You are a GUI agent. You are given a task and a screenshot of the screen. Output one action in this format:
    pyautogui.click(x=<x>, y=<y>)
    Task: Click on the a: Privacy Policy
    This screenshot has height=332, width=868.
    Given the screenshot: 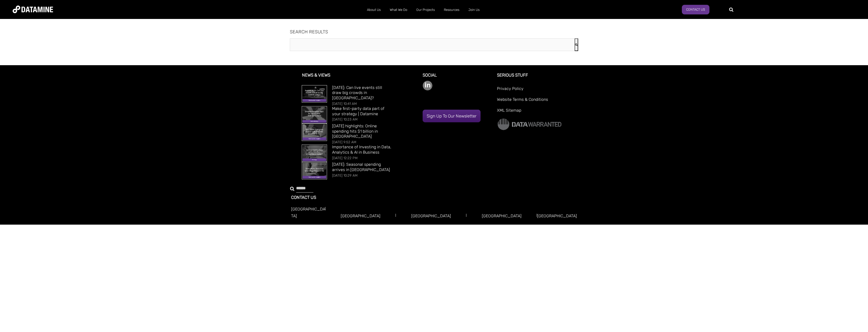 What is the action you would take?
    pyautogui.click(x=537, y=90)
    